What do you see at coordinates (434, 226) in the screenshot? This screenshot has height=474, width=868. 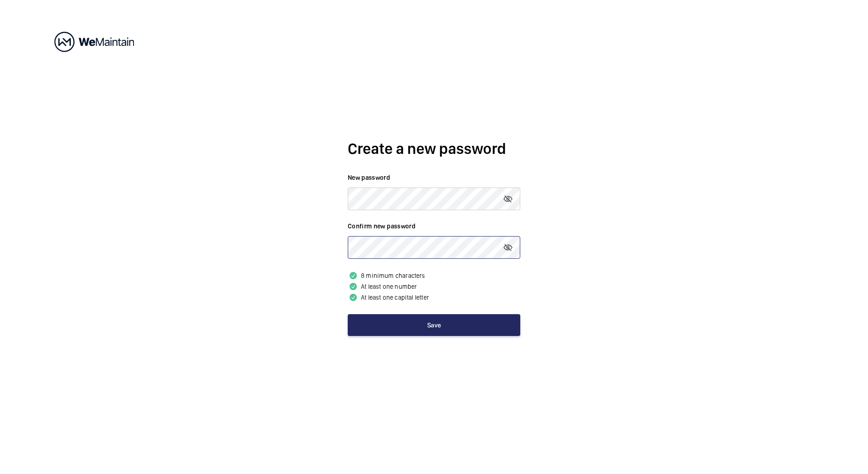 I see `label: Confirm new password` at bounding box center [434, 226].